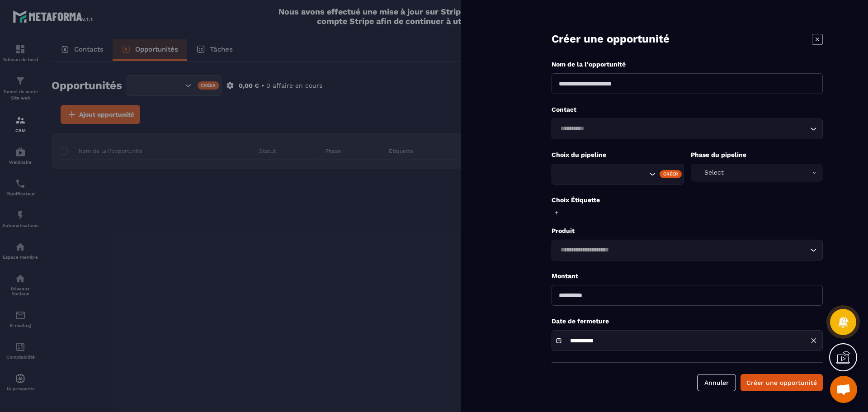 Image resolution: width=868 pixels, height=412 pixels. What do you see at coordinates (687, 200) in the screenshot?
I see `p: Choix Étiquette` at bounding box center [687, 200].